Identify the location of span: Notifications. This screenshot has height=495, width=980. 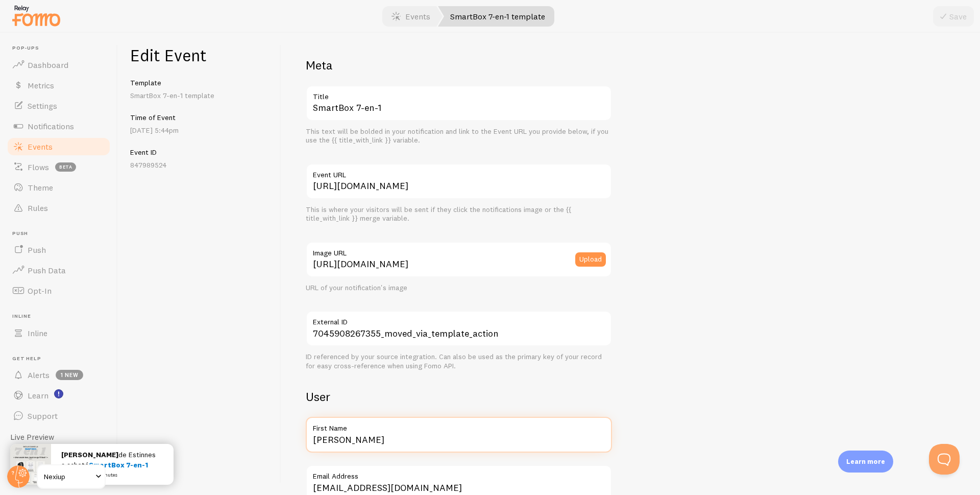
(51, 126).